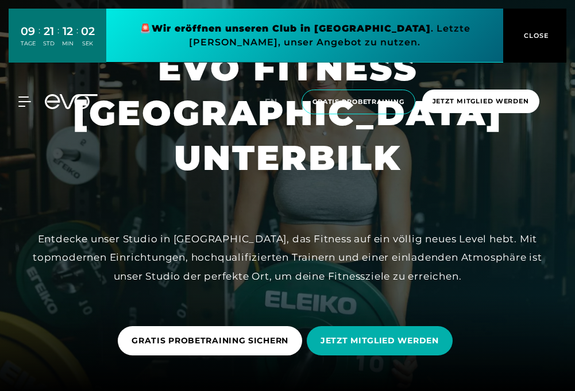  I want to click on a: JETZT MITGLIED WERDEN, so click(382, 341).